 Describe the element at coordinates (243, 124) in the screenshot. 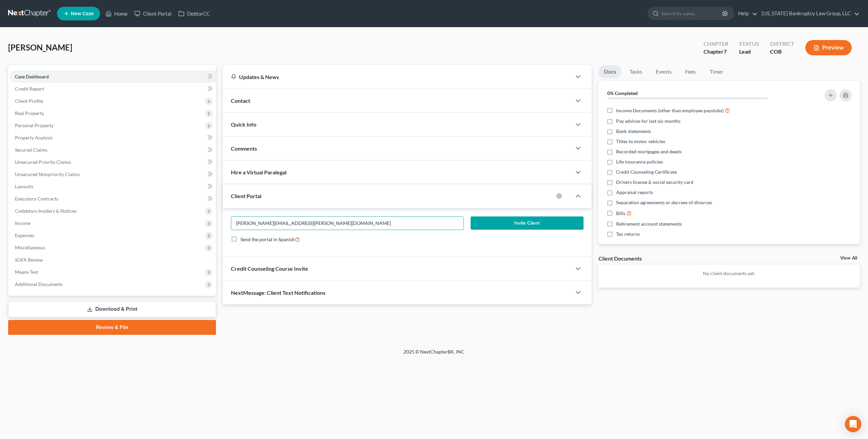

I see `span: Quick Info` at that location.